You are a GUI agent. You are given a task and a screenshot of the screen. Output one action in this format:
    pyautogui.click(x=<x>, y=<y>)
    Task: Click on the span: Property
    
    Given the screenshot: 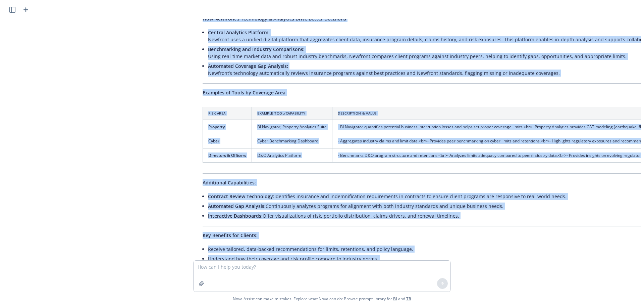 What is the action you would take?
    pyautogui.click(x=217, y=127)
    